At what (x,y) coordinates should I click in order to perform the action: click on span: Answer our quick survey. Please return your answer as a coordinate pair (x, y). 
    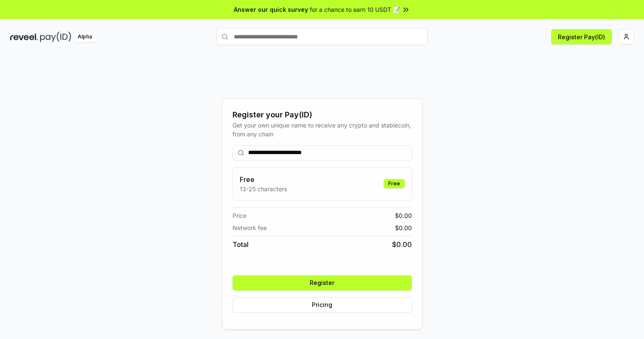
    Looking at the image, I should click on (271, 9).